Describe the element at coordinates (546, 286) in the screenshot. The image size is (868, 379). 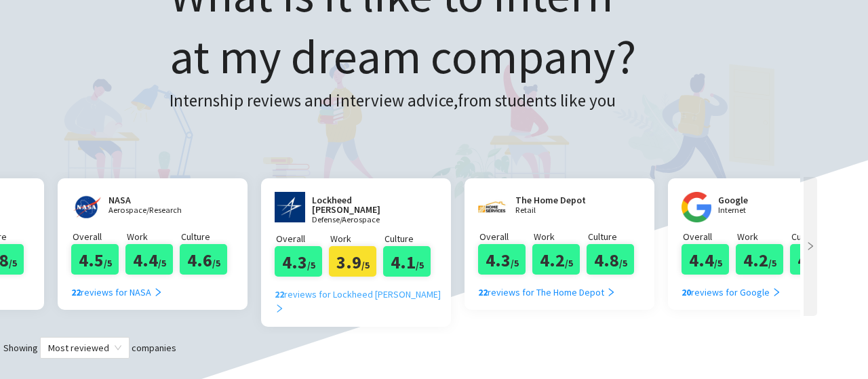
I see `a: 22reviews for The Home Depot right` at that location.